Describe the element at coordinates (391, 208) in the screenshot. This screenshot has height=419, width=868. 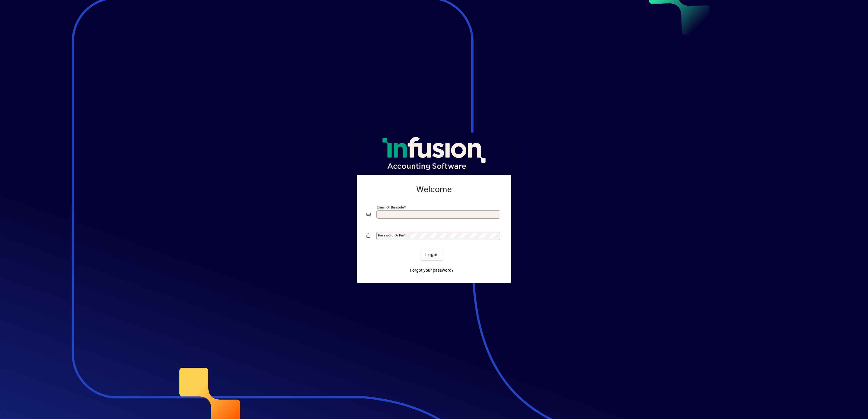
I see `mat-label: Email or Barcode` at that location.